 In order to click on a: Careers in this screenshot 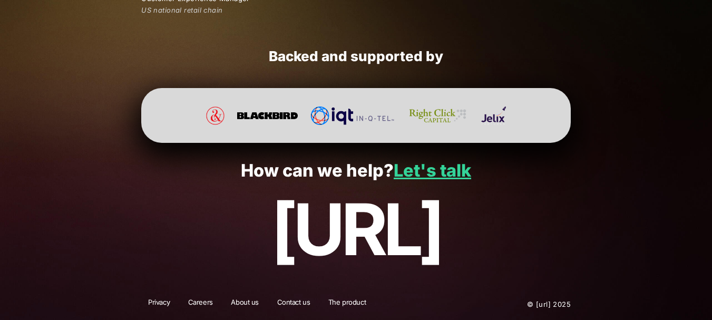, I will do `click(200, 304)`.